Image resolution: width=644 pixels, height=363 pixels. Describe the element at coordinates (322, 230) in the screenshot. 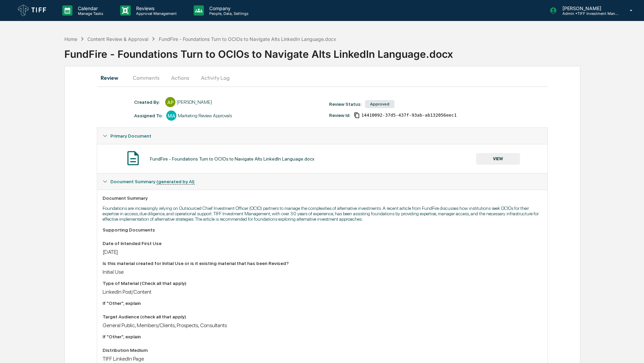

I see `div: Supporting Documents` at that location.